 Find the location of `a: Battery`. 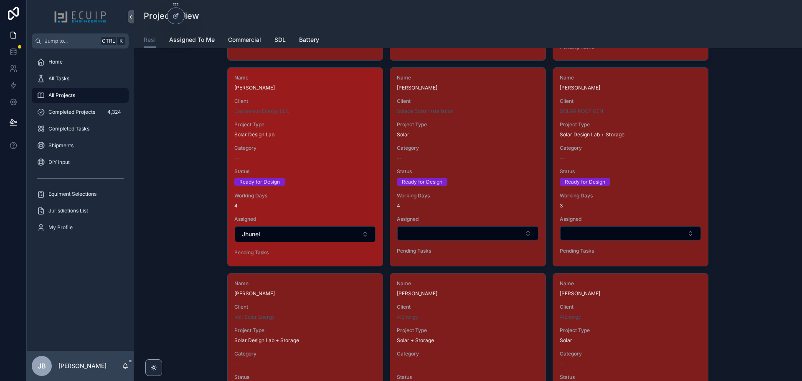

a: Battery is located at coordinates (309, 41).